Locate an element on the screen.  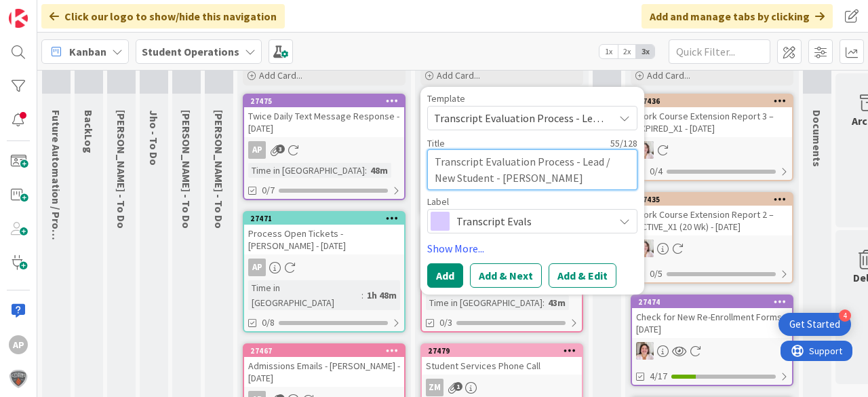
span: Eric - To Do is located at coordinates (219, 169).